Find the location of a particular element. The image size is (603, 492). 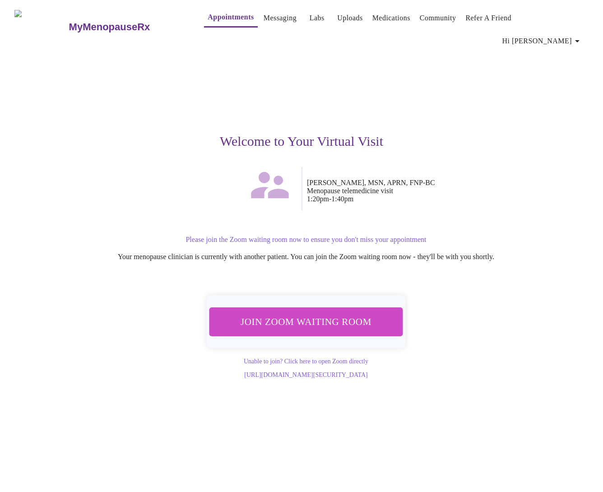

a: MyMenopauseRx is located at coordinates (127, 27).